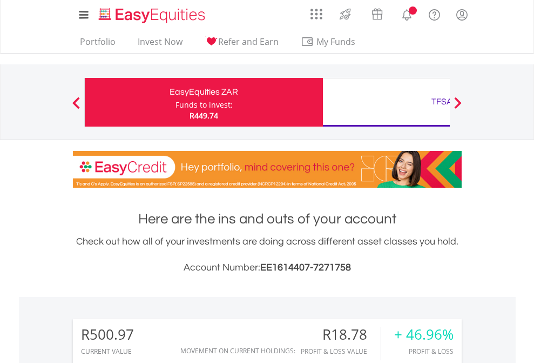  I want to click on span: Refer and Earn, so click(249, 42).